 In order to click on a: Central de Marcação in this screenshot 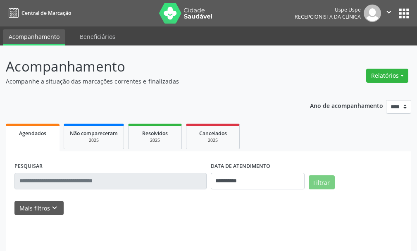, I will do `click(38, 13)`.